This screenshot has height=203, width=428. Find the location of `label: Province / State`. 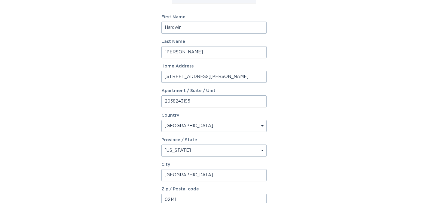

label: Province / State is located at coordinates (179, 140).